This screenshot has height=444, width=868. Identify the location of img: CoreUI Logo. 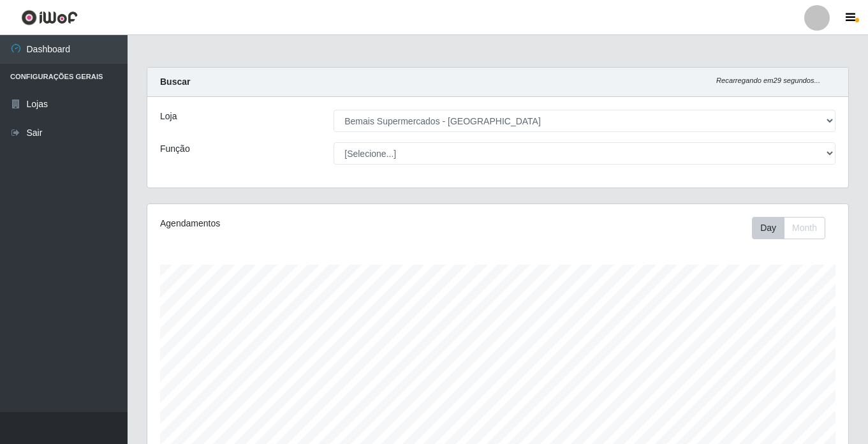
(49, 17).